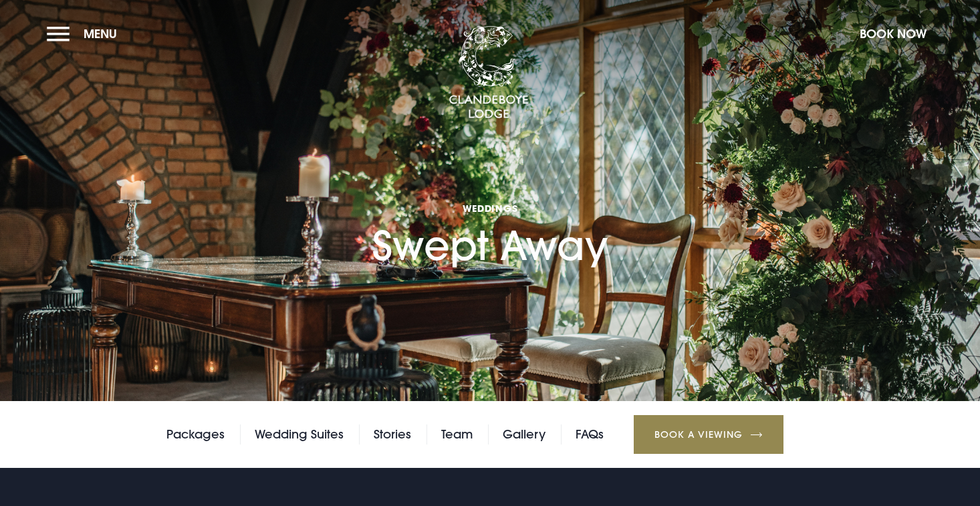 The height and width of the screenshot is (506, 980). Describe the element at coordinates (298, 435) in the screenshot. I see `a: Wedding Suites` at that location.